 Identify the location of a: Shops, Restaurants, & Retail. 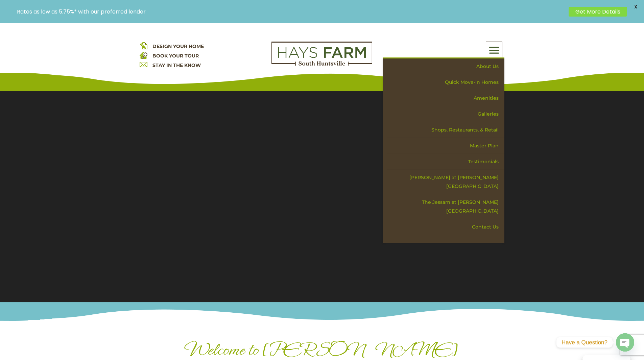
(446, 130).